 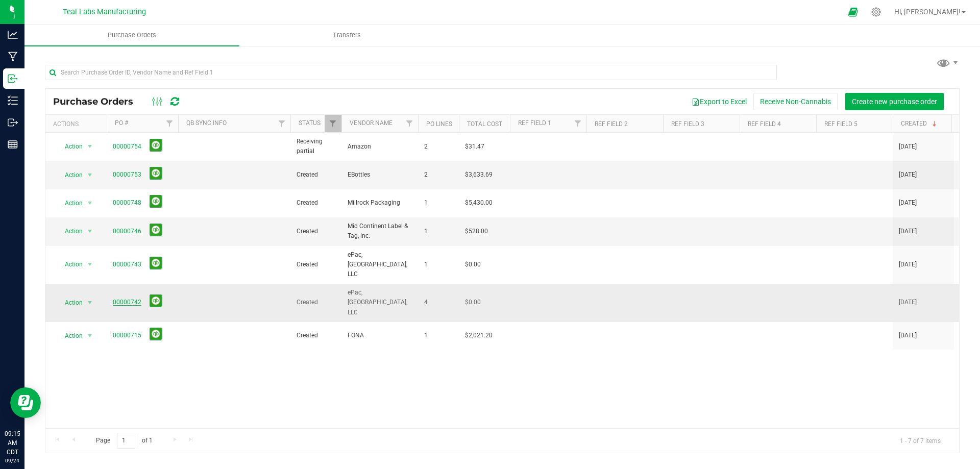 I want to click on a: Purchase Orders, so click(x=132, y=35).